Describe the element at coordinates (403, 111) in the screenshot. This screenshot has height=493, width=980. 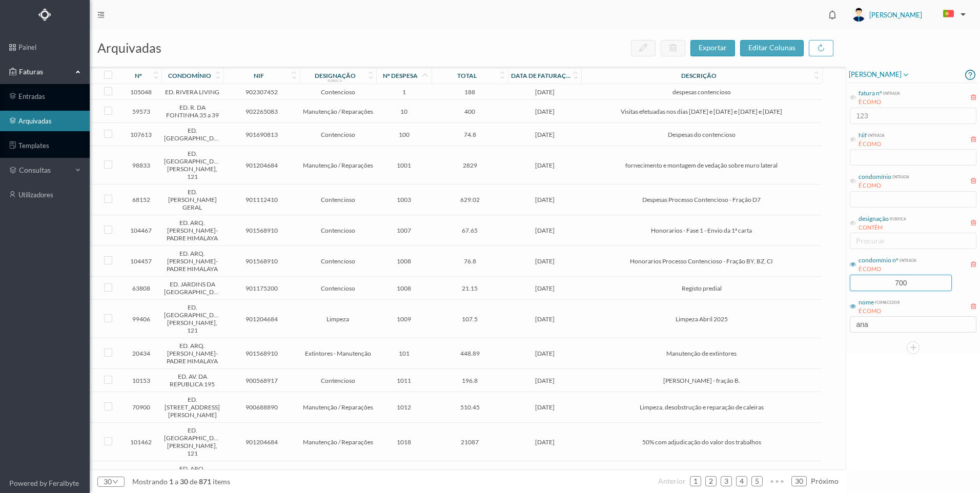
I see `span: 10` at that location.